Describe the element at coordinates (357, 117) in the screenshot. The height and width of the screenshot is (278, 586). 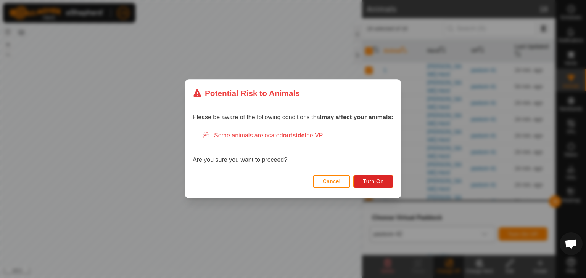
I see `strong: may affect your animals:` at that location.